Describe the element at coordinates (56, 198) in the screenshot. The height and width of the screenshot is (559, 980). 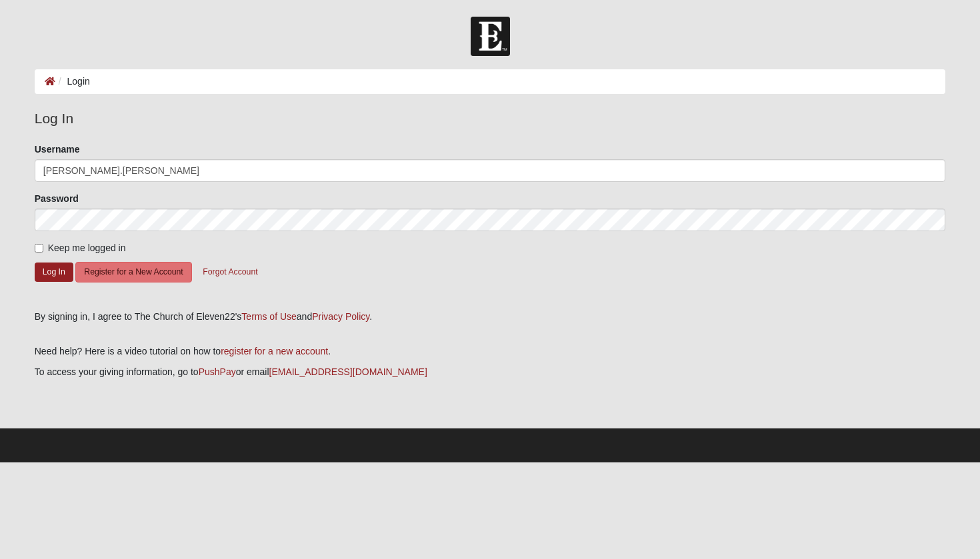
I see `label: Password` at that location.